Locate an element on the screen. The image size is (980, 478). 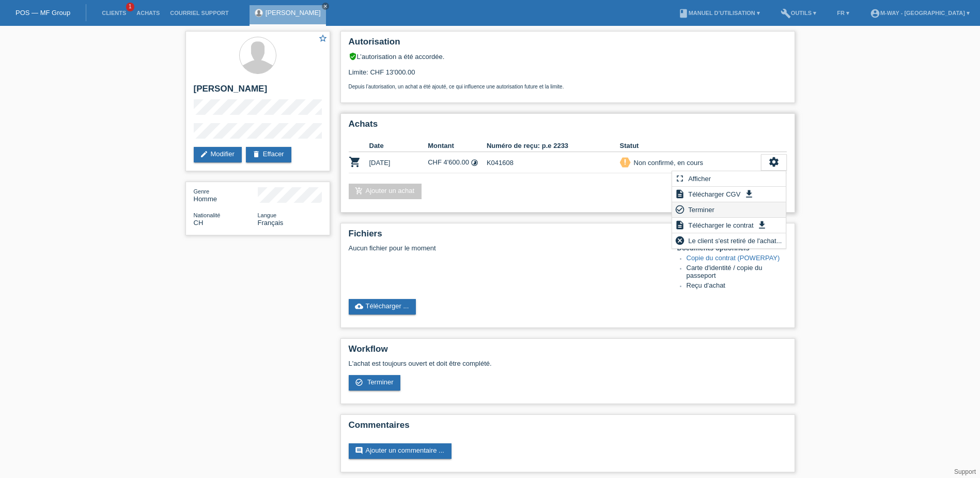
td: K041608 is located at coordinates (553, 162).